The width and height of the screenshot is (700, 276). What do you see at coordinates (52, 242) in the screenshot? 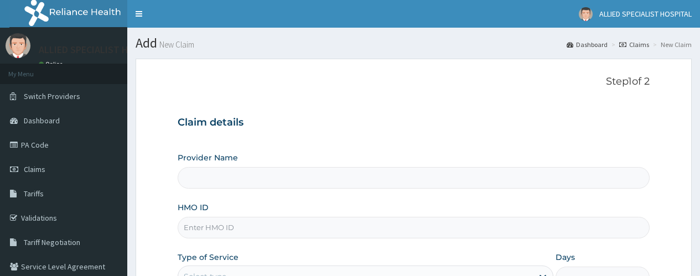
I see `span: Tariff Negotiation` at bounding box center [52, 242].